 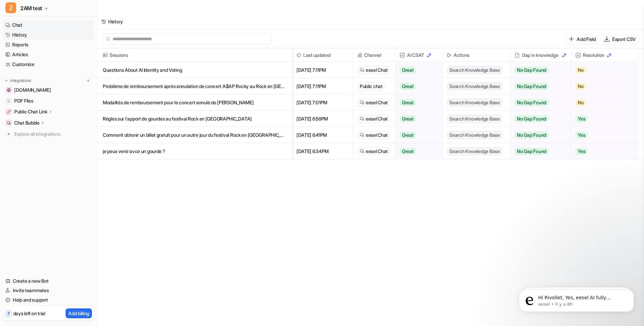 What do you see at coordinates (540, 55) in the screenshot?
I see `div: Gap in knowledge` at bounding box center [540, 55].